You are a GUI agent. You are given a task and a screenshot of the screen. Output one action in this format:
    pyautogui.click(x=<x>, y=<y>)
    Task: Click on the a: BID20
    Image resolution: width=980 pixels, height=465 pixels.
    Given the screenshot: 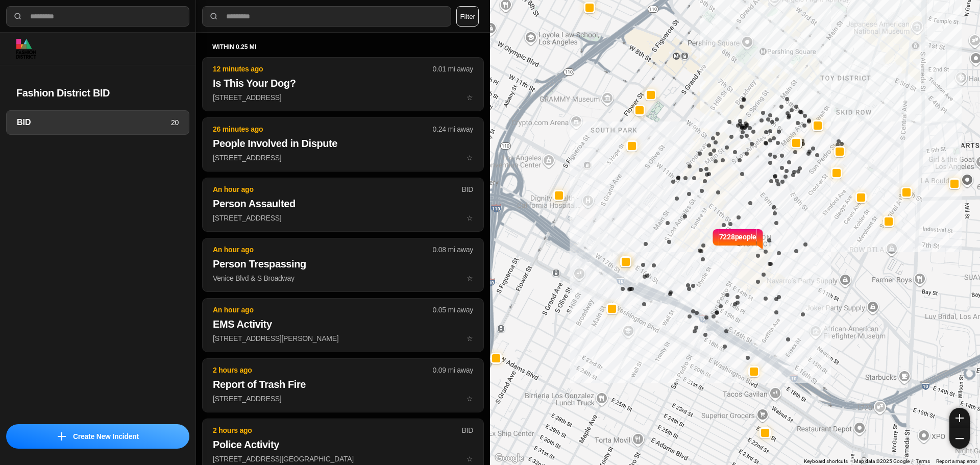 What is the action you would take?
    pyautogui.click(x=98, y=123)
    